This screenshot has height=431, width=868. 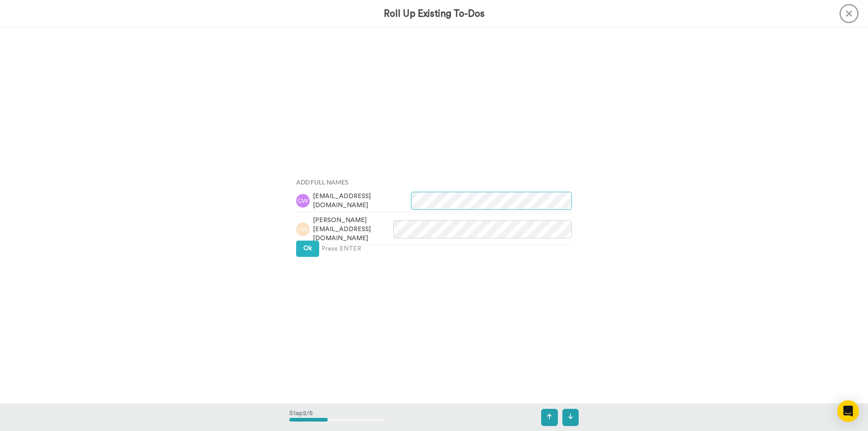 I want to click on div: Open Intercom Messenger, so click(x=848, y=411).